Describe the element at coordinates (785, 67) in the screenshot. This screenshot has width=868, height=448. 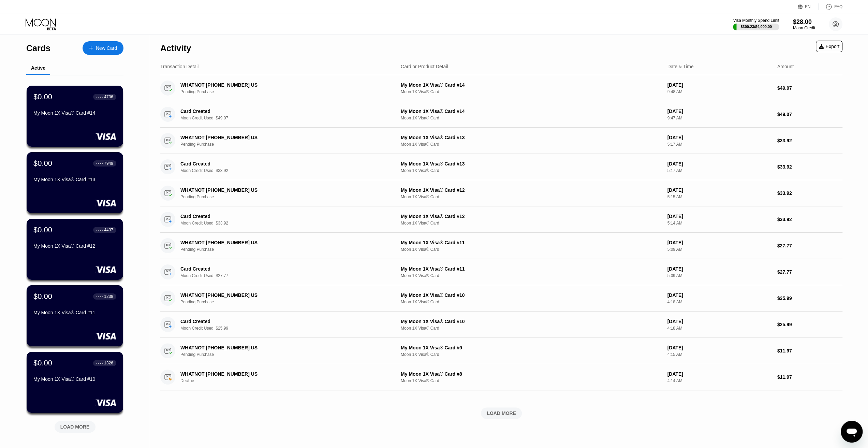
I see `div: Amount` at that location.